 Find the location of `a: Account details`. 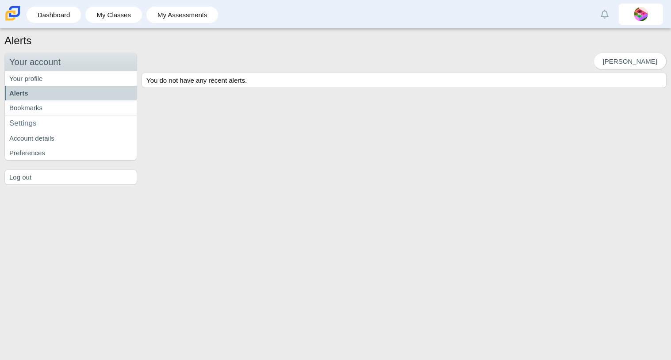

a: Account details is located at coordinates (71, 138).